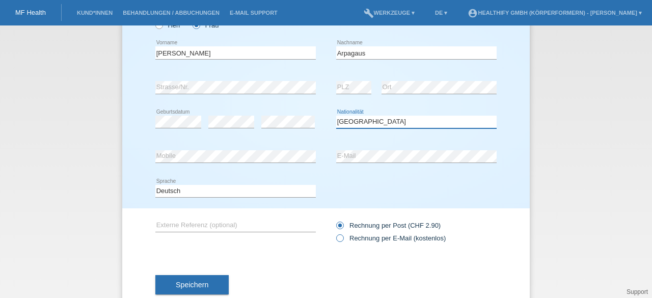  I want to click on label: Rechnung per Post (CHF 2.90), so click(388, 225).